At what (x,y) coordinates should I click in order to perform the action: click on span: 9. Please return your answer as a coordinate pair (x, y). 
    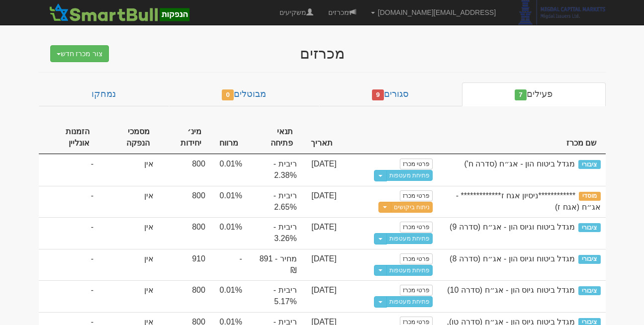
    Looking at the image, I should click on (378, 95).